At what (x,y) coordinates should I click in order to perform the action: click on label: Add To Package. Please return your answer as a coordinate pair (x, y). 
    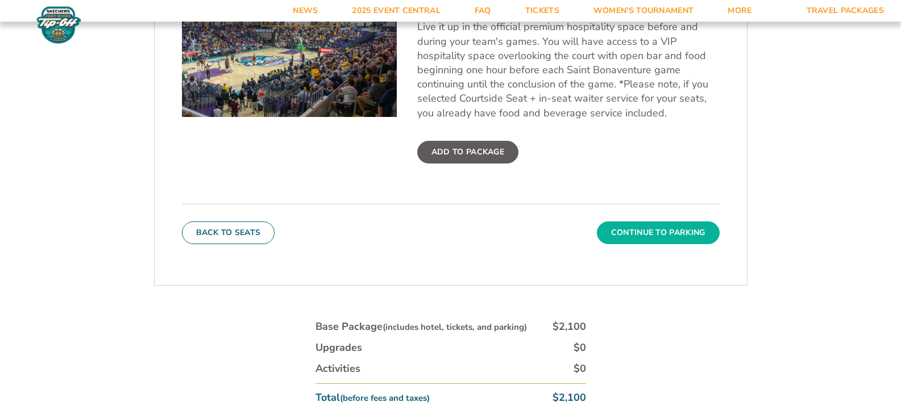
    Looking at the image, I should click on (468, 152).